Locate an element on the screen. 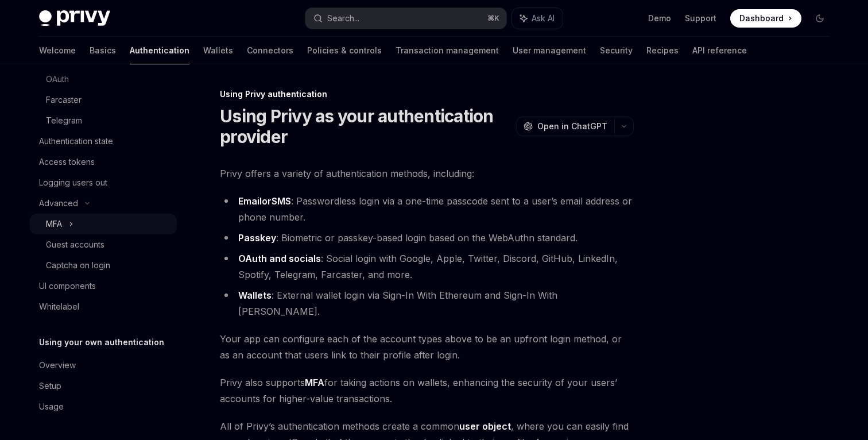 The image size is (868, 440). a: OAuth and socials is located at coordinates (279, 258).